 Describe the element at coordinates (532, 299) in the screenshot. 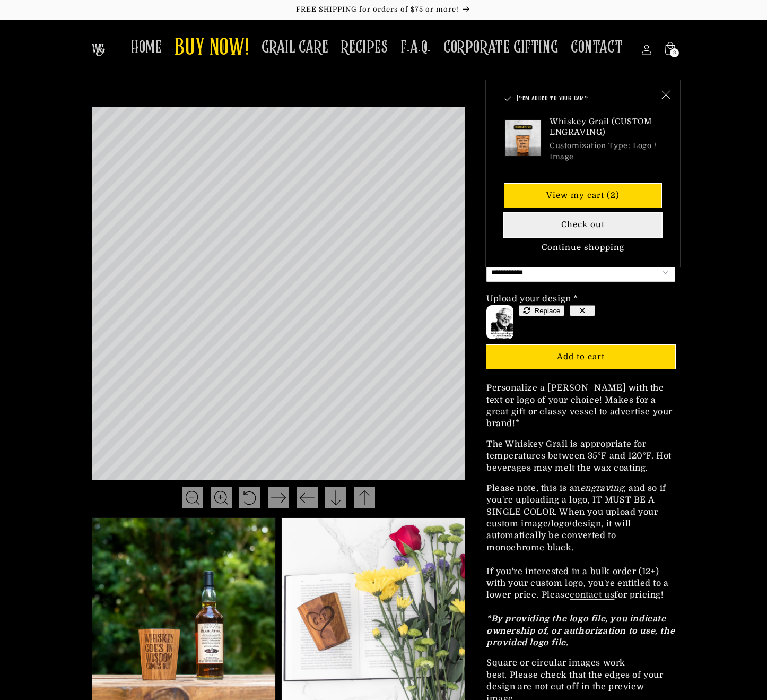

I see `div: Upload your design` at that location.